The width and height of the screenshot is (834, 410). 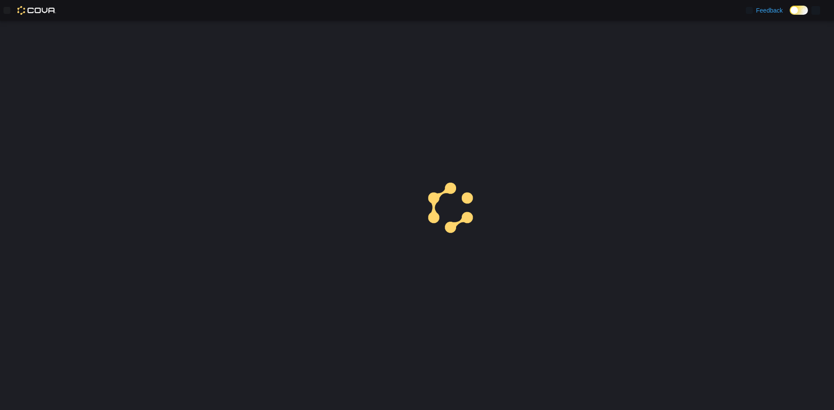 What do you see at coordinates (450, 209) in the screenshot?
I see `img: cova-loader` at bounding box center [450, 209].